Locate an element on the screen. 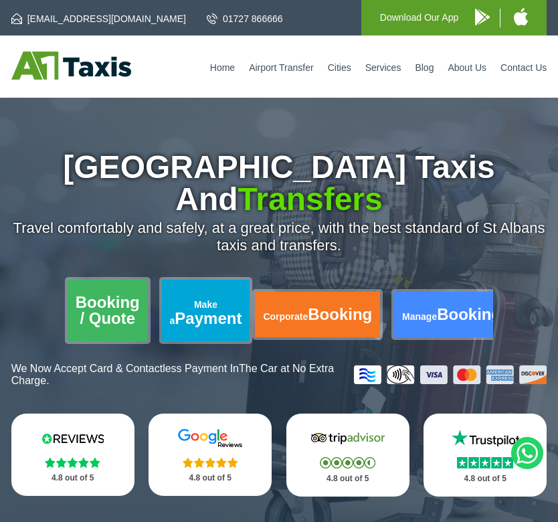 This screenshot has height=522, width=558. a: Blog is located at coordinates (424, 68).